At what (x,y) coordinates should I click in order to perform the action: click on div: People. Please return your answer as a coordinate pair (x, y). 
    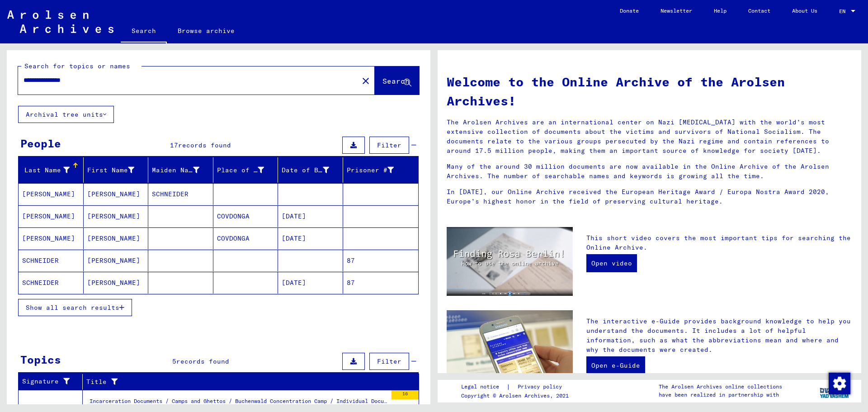
    Looking at the image, I should click on (41, 144).